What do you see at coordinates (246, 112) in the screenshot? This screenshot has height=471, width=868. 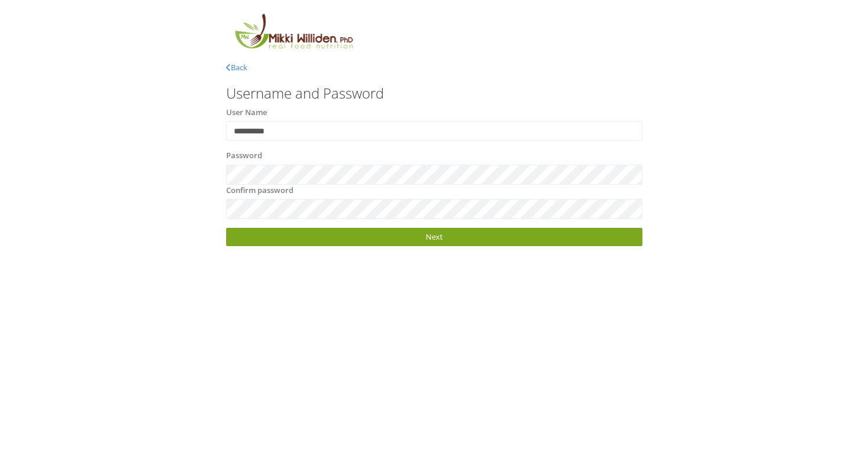 I see `label: User Name` at bounding box center [246, 112].